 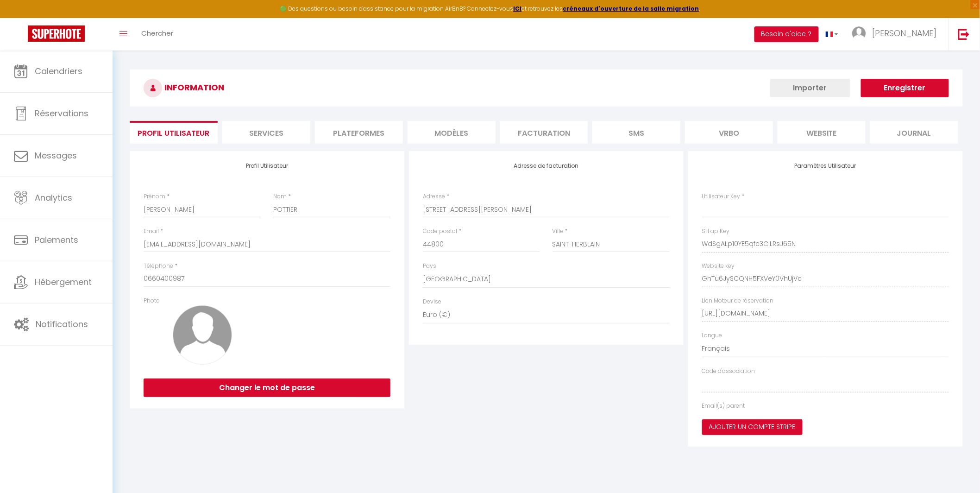 I want to click on label: Ville, so click(x=558, y=231).